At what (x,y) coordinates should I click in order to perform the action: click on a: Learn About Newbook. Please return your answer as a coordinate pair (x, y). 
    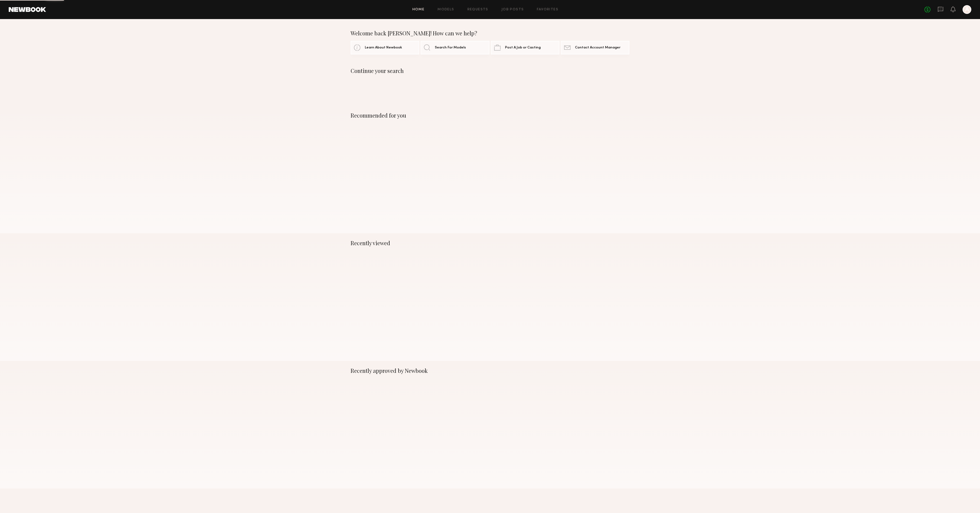
    Looking at the image, I should click on (385, 48).